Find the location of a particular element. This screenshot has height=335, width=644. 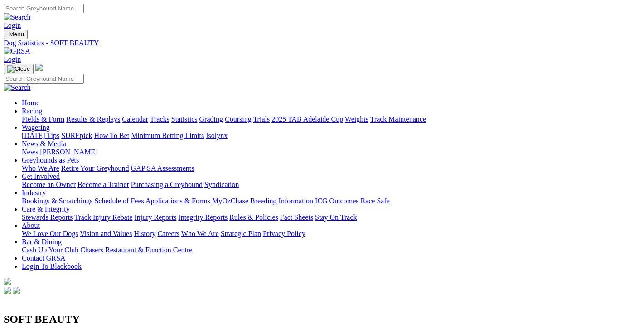

a: Breeding Information is located at coordinates (281, 201).